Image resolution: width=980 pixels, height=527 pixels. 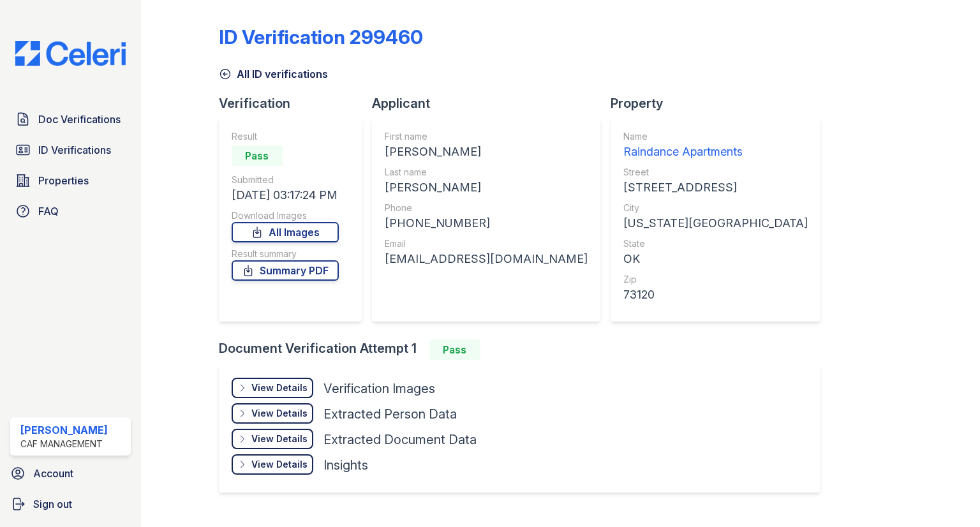 I want to click on a: Name Raindance Apartments, so click(x=715, y=146).